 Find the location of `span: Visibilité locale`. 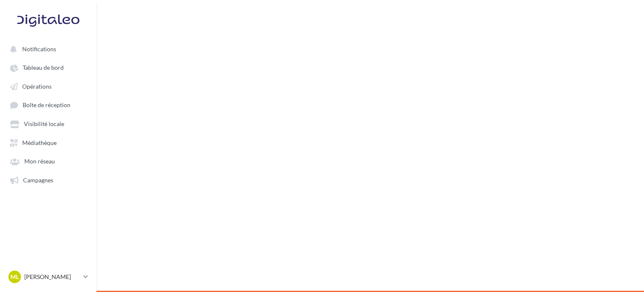

span: Visibilité locale is located at coordinates (44, 124).